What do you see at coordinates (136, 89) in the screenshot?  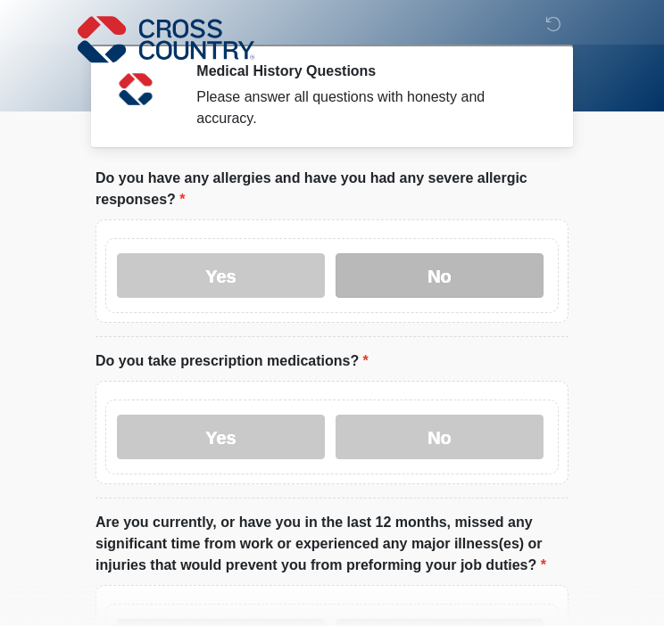 I see `img: Agent Avatar` at bounding box center [136, 89].